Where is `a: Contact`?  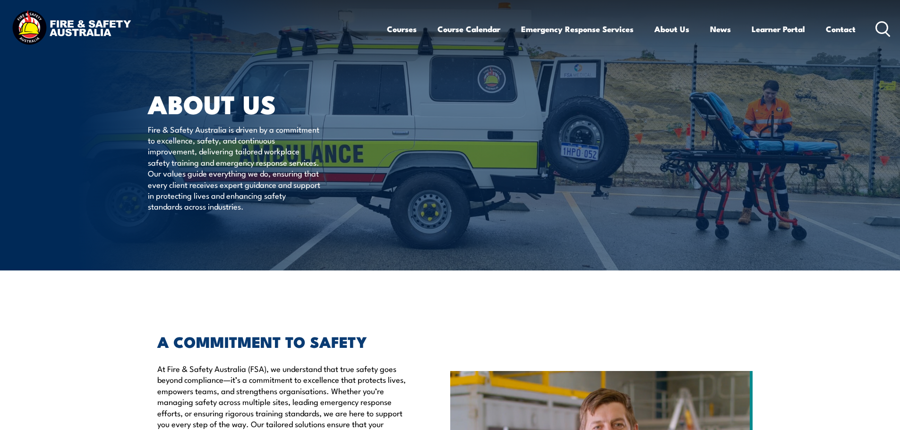 a: Contact is located at coordinates (841, 29).